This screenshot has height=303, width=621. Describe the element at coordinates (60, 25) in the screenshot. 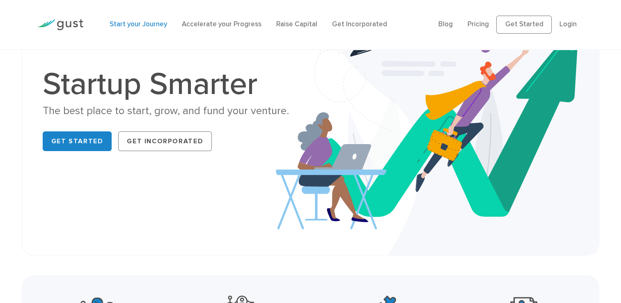

I see `img: Gust Logo` at that location.